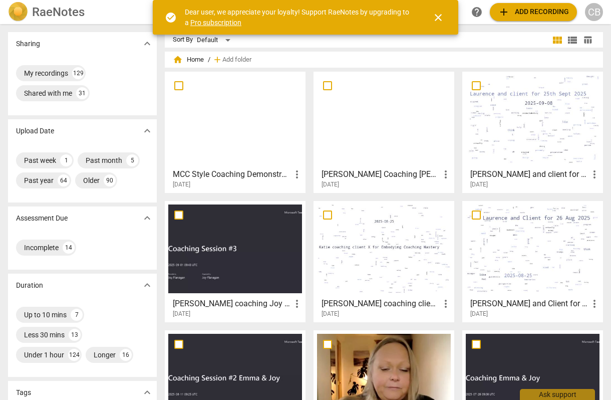 The image size is (611, 400). I want to click on button: Upload, so click(534, 12).